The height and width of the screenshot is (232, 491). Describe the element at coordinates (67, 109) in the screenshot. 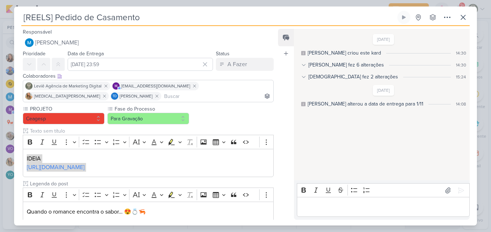

I see `label: PROJETO` at that location.